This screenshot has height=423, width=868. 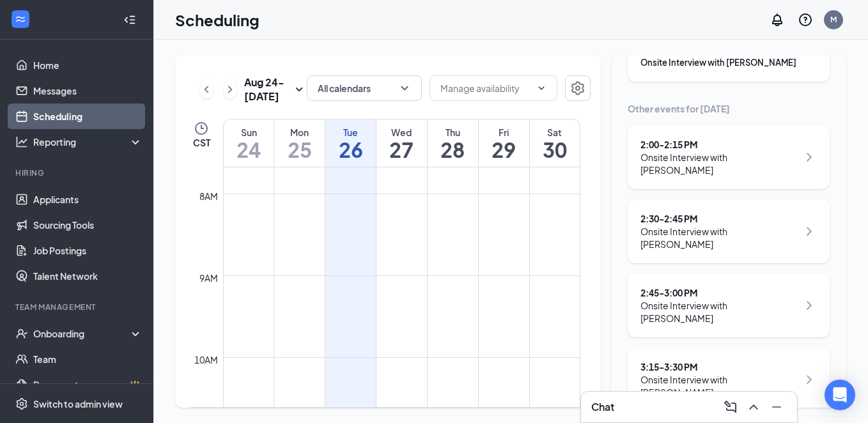 I want to click on svg: Collapse, so click(x=130, y=20).